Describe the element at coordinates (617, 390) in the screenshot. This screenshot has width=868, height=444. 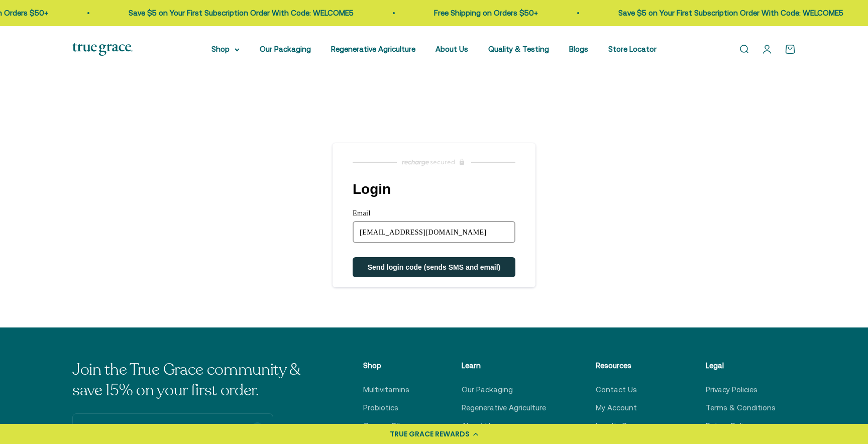
I see `a: Contact Us` at that location.